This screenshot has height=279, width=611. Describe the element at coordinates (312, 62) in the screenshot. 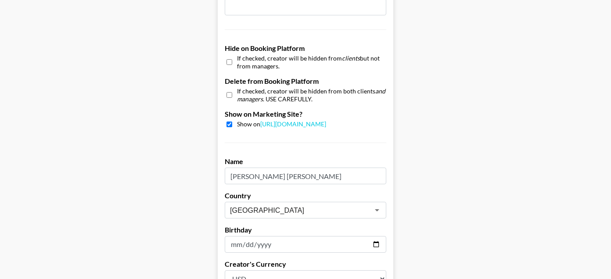

I see `span: If checked, creator will be hidden from but not from managers.` at that location.